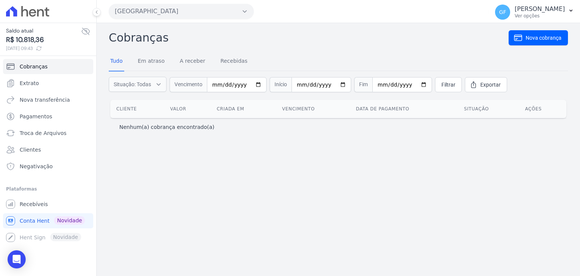  Describe the element at coordinates (48, 133) in the screenshot. I see `a: Troca de Arquivos` at that location.